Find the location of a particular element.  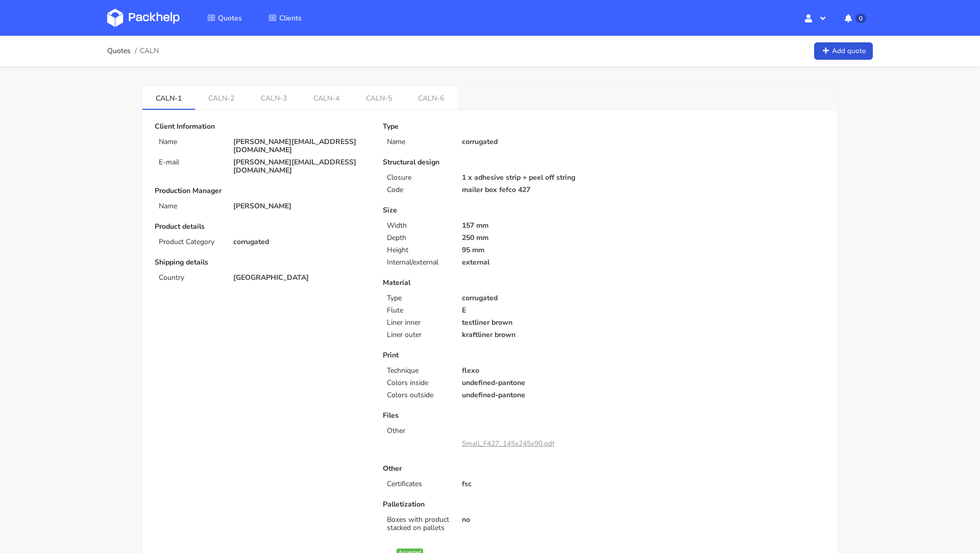

p: external is located at coordinates (529, 262).